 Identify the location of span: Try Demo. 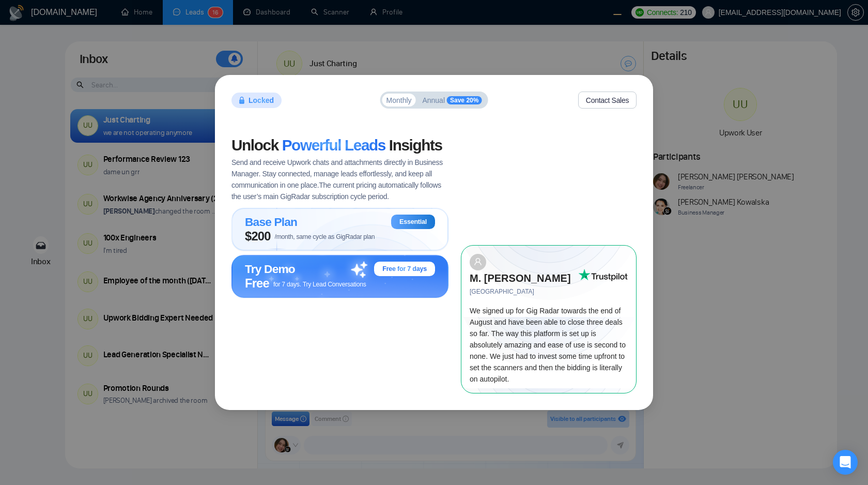
(269, 269).